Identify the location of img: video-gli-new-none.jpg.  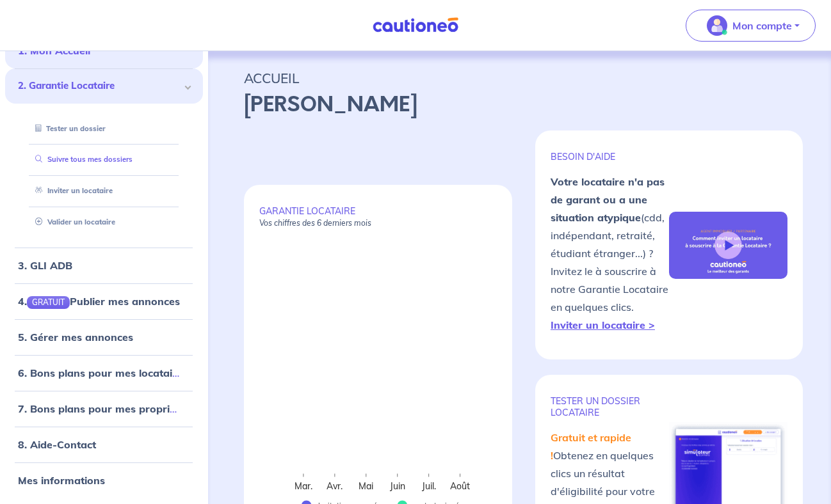
(728, 245).